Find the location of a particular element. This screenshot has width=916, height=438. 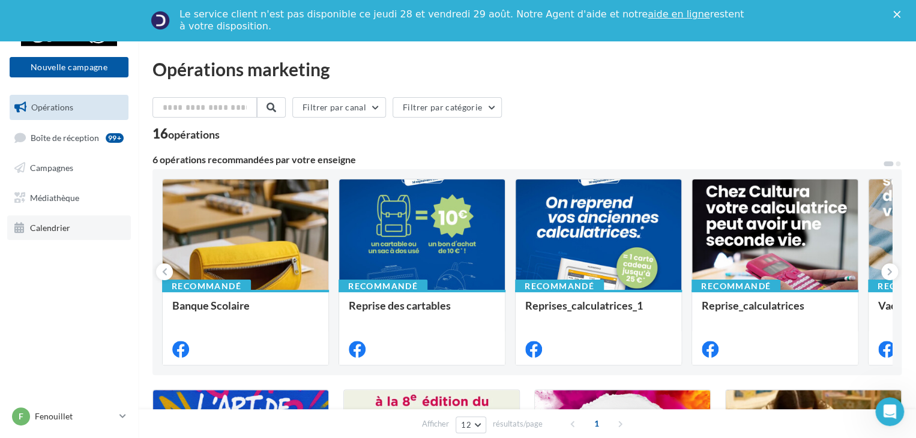

a: Campagnes is located at coordinates (69, 168).